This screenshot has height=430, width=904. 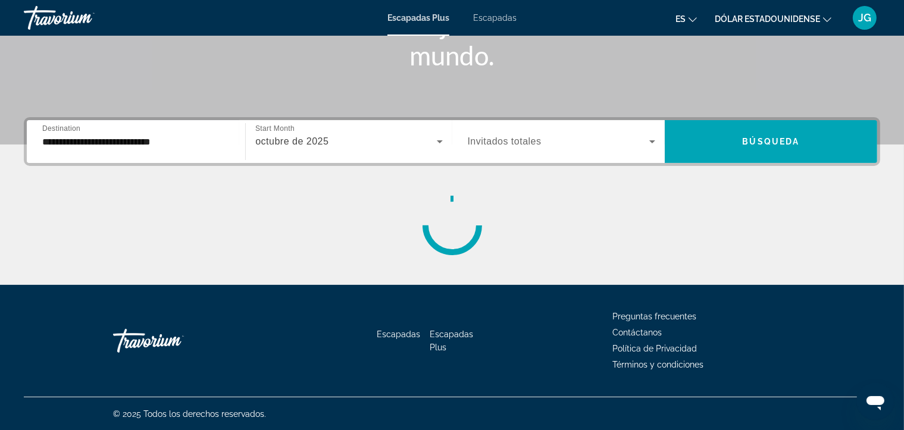 What do you see at coordinates (189, 414) in the screenshot?
I see `font: © 2025 Todos los derechos reservados.` at bounding box center [189, 414].